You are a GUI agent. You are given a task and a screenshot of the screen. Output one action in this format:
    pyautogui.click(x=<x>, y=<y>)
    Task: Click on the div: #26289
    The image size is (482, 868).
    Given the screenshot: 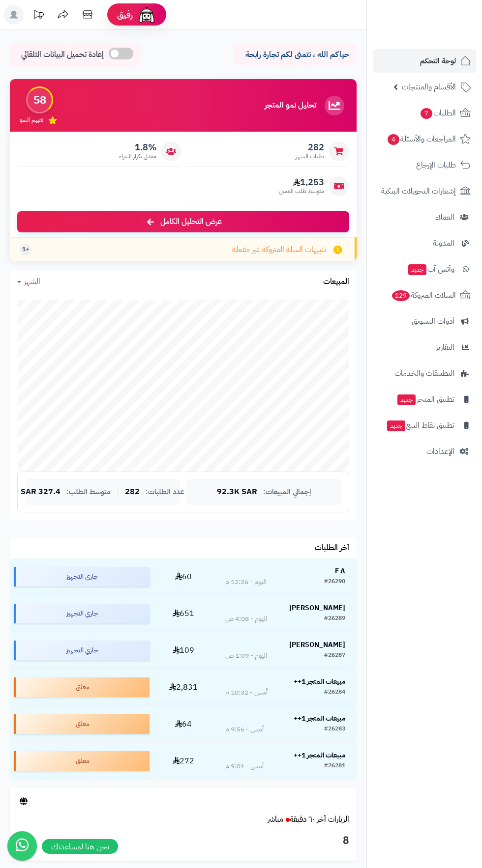 What is the action you would take?
    pyautogui.click(x=335, y=619)
    